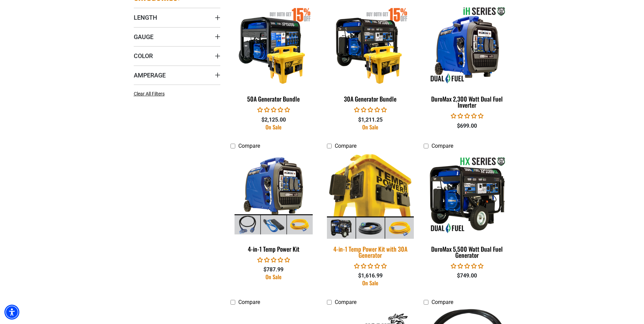  Describe the element at coordinates (467, 126) in the screenshot. I see `div: $699.00` at that location.